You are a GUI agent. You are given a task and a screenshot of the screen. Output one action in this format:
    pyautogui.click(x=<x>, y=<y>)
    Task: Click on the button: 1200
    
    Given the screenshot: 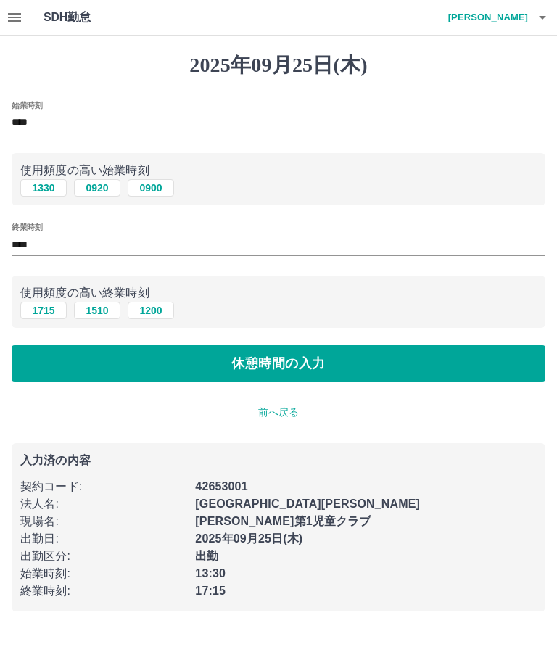 What is the action you would take?
    pyautogui.click(x=151, y=311)
    